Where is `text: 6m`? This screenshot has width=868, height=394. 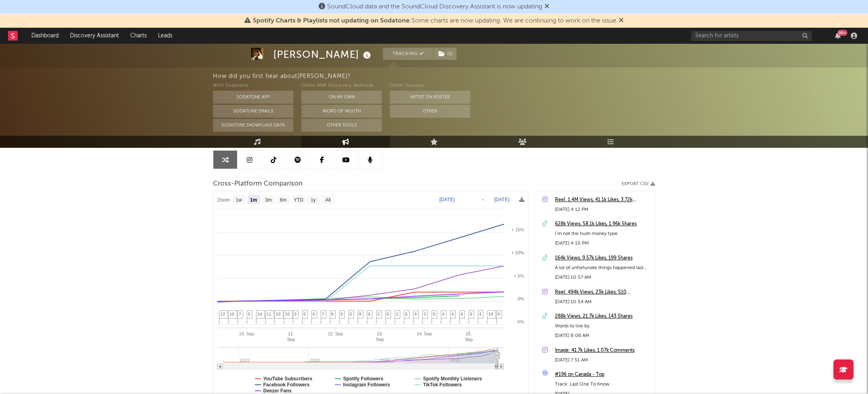 text: 6m is located at coordinates (283, 200).